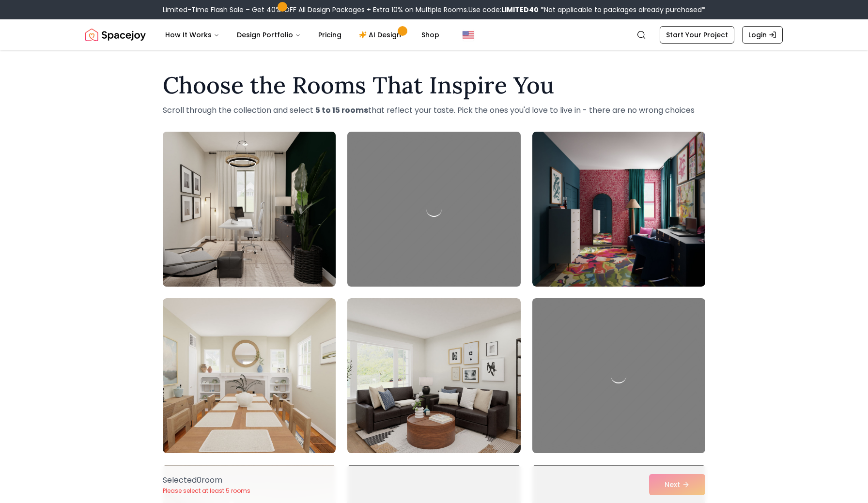 The height and width of the screenshot is (503, 868). What do you see at coordinates (330, 35) in the screenshot?
I see `a: Pricing` at bounding box center [330, 35].